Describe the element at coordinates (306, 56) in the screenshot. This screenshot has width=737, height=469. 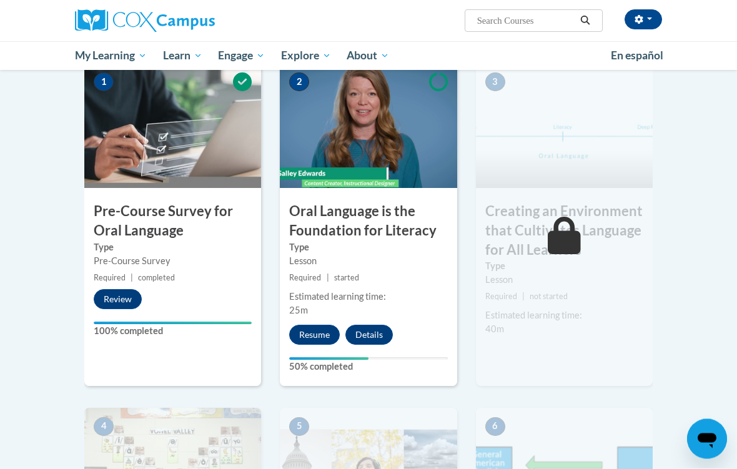
I see `span: Explore` at that location.